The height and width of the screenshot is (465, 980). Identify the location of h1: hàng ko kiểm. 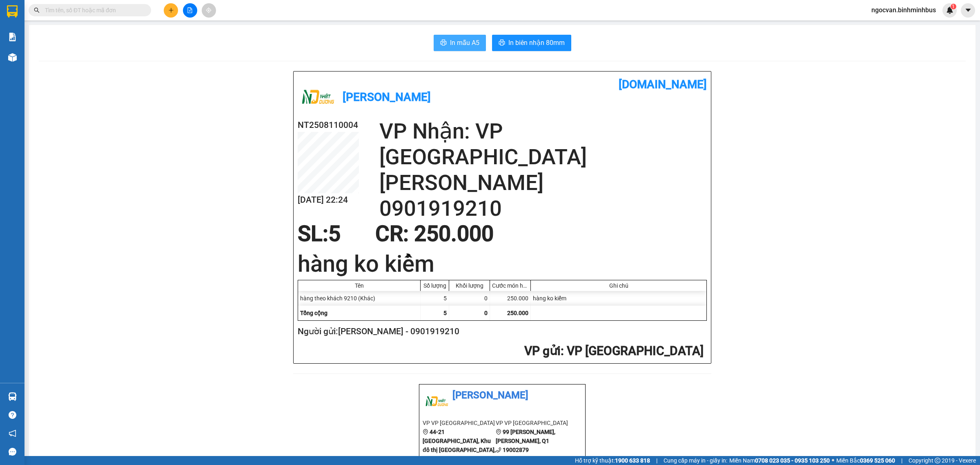
(503, 264).